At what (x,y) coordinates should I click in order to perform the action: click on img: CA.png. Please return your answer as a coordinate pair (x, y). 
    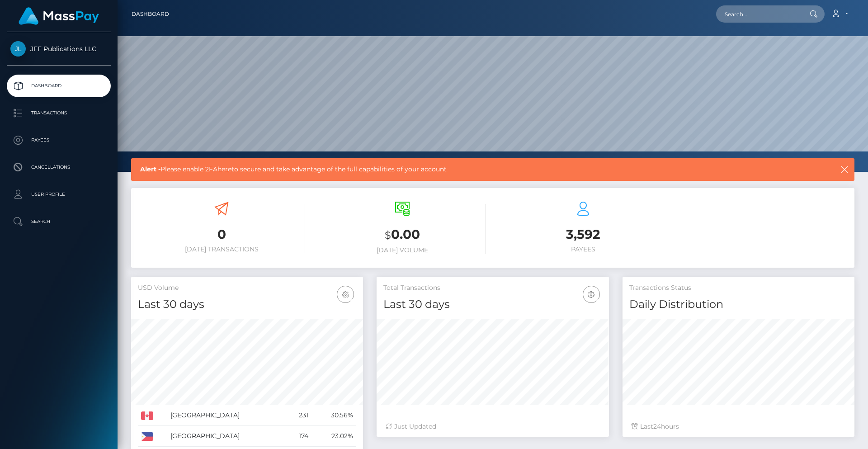
    Looking at the image, I should click on (147, 415).